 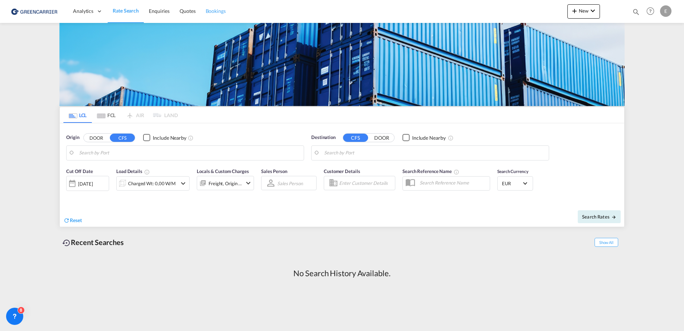 What do you see at coordinates (67, 243) in the screenshot?
I see `md-icon: icon-backup-restore` at bounding box center [67, 243].